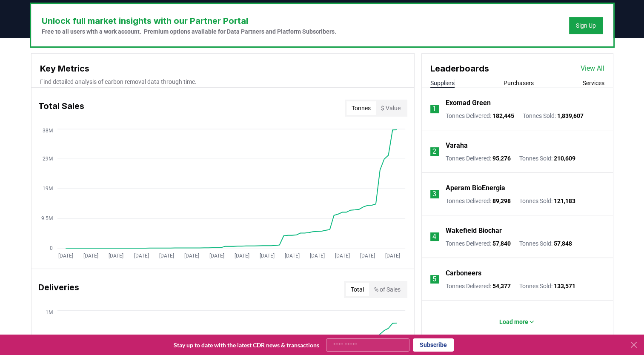 This screenshot has width=644, height=355. What do you see at coordinates (456, 146) in the screenshot?
I see `a: Varaha` at bounding box center [456, 146].